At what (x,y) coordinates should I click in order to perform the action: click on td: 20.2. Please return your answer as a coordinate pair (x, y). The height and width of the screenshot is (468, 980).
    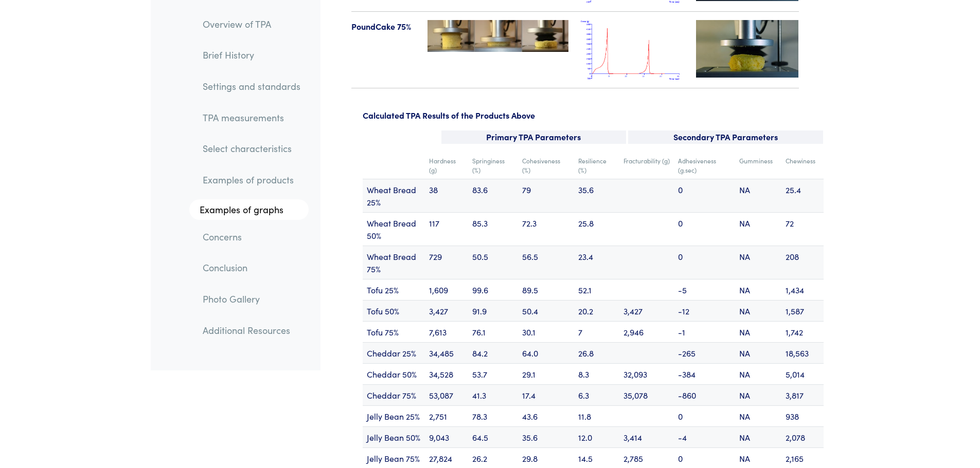
    Looking at the image, I should click on (597, 311).